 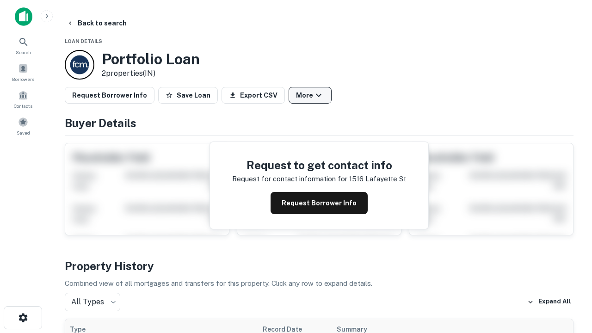 What do you see at coordinates (319, 123) in the screenshot?
I see `h4: Buyer Details` at bounding box center [319, 123].